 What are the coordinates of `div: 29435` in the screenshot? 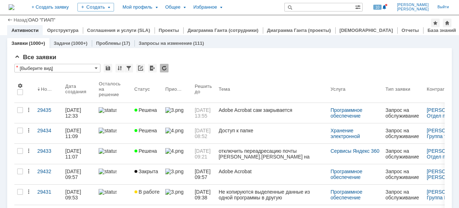 It's located at (48, 110).